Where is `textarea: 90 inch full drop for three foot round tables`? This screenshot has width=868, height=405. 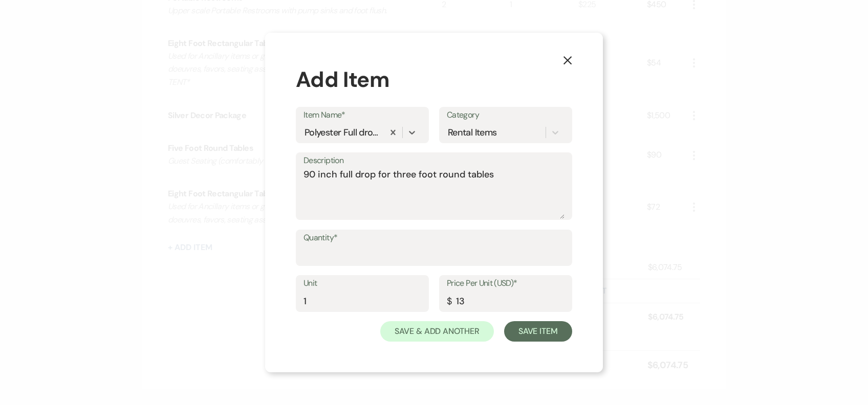
textarea: 90 inch full drop for three foot round tables is located at coordinates (434, 193).